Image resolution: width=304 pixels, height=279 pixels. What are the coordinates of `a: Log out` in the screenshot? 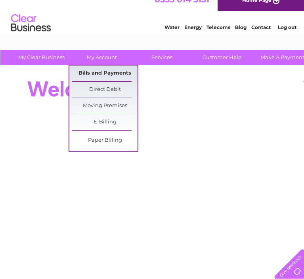 It's located at (287, 36).